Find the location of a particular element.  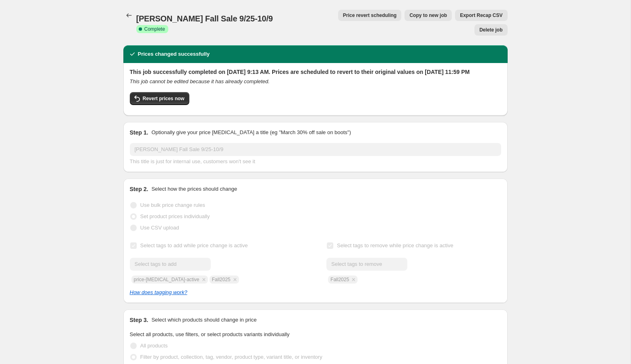

button: Copy to new job is located at coordinates (428, 16).